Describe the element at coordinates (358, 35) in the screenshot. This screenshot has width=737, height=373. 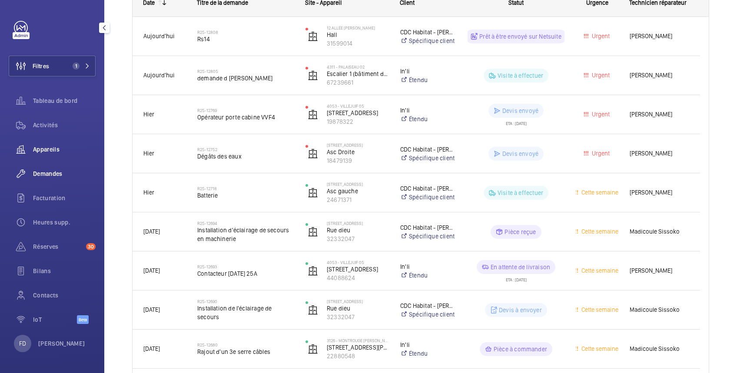
I see `p: Hall` at that location.